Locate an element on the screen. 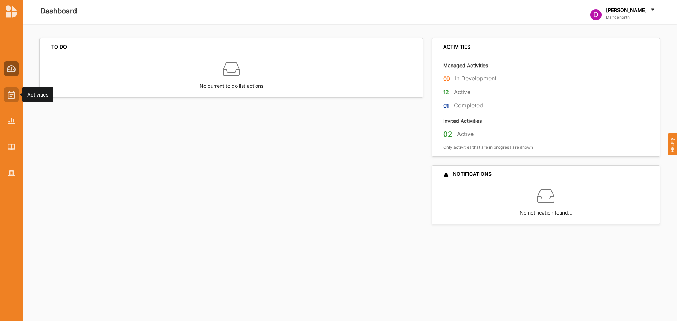 This screenshot has height=321, width=677. label: In Development is located at coordinates (476, 78).